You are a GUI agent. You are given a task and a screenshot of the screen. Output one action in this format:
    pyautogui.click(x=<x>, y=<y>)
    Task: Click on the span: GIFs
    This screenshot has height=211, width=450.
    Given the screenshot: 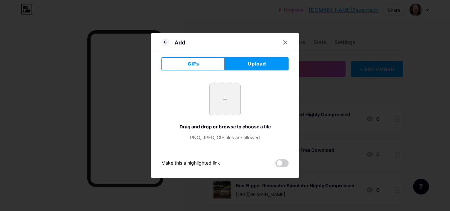 What is the action you would take?
    pyautogui.click(x=193, y=64)
    